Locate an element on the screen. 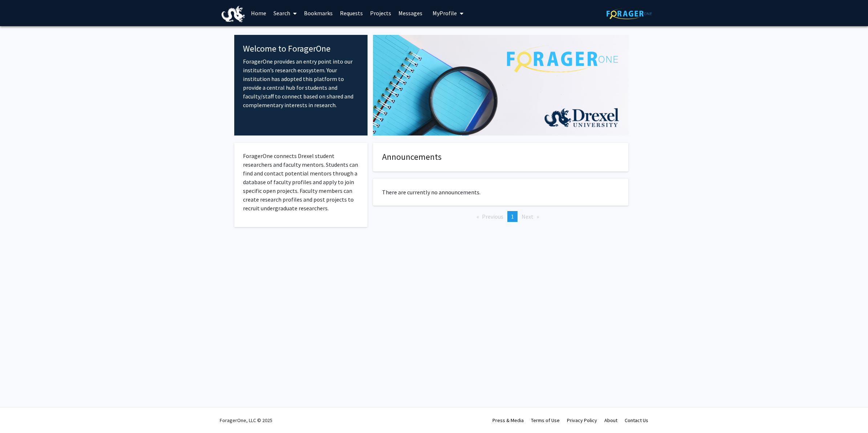 The image size is (868, 433). a: Press & Media is located at coordinates (508, 420).